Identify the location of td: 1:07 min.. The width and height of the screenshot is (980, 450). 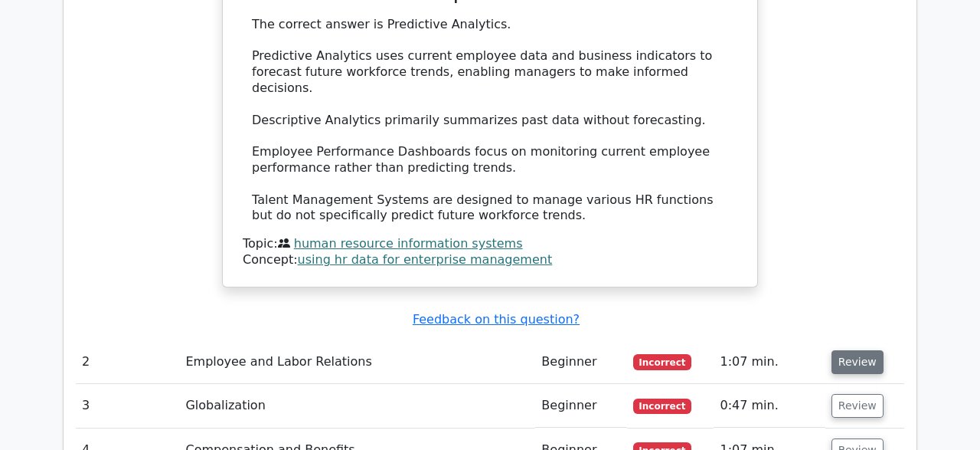
(769, 362).